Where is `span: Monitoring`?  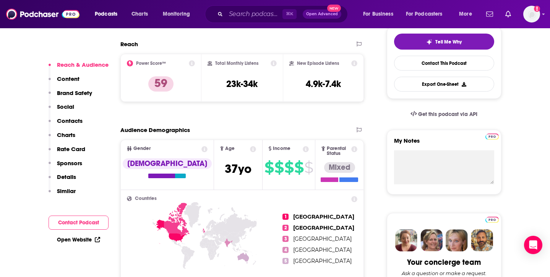
span: Monitoring is located at coordinates (176, 14).